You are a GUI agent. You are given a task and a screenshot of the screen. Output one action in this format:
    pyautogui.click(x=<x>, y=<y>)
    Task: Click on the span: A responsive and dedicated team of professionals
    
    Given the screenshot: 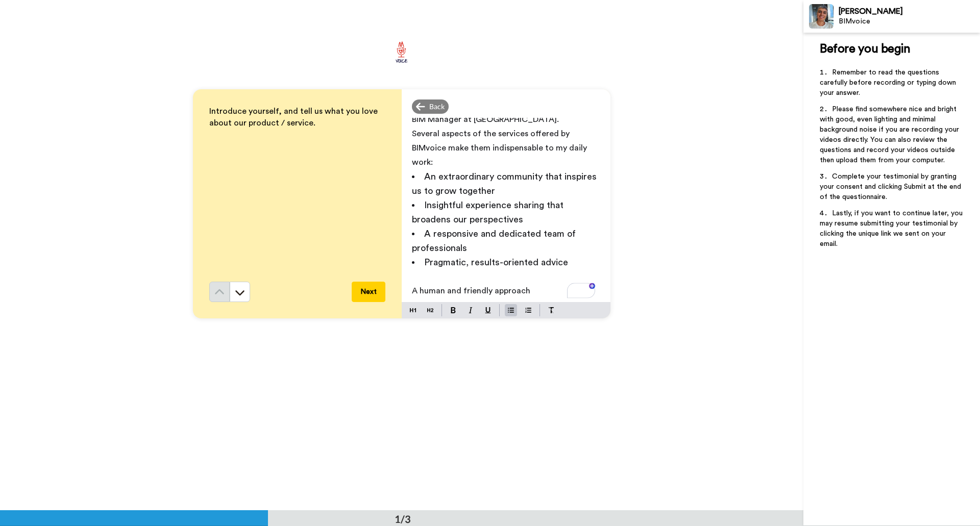 What is the action you would take?
    pyautogui.click(x=495, y=241)
    